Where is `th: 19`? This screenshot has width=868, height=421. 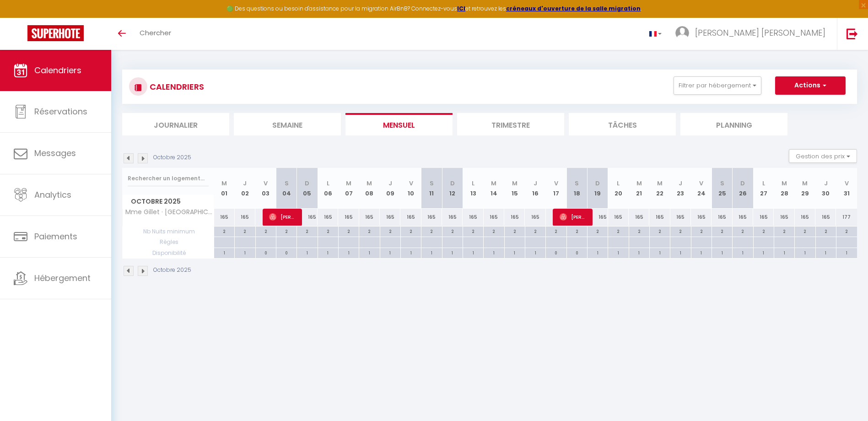
th: 19 is located at coordinates (597, 188).